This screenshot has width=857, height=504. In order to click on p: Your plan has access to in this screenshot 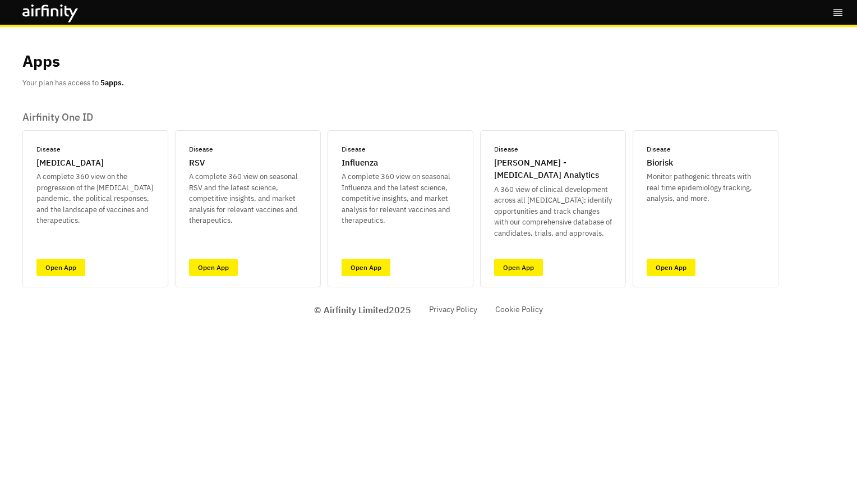, I will do `click(73, 83)`.